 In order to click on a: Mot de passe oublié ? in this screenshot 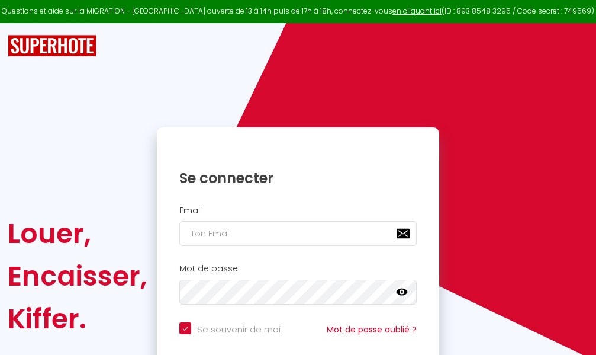, I will do `click(372, 329)`.